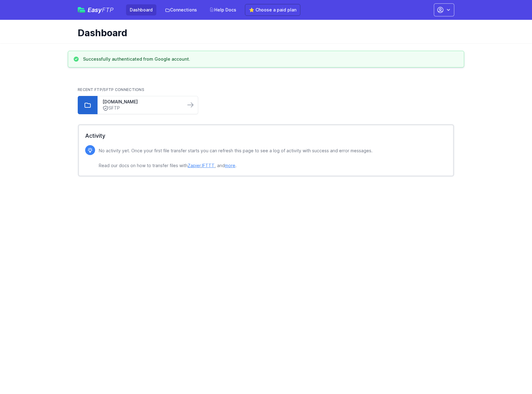  What do you see at coordinates (266, 136) in the screenshot?
I see `h2: Activity` at bounding box center [266, 136].